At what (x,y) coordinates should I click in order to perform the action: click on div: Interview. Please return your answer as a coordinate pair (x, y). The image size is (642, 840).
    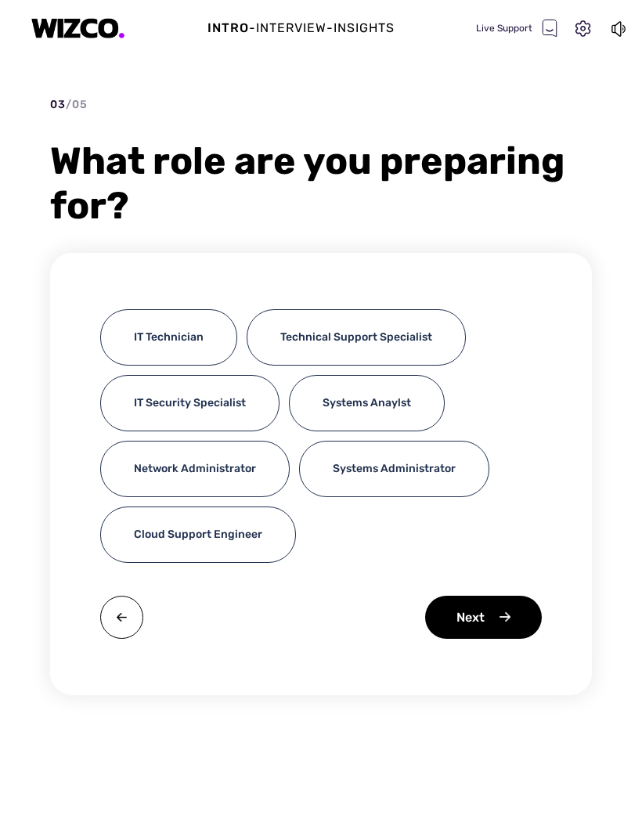
    Looking at the image, I should click on (291, 28).